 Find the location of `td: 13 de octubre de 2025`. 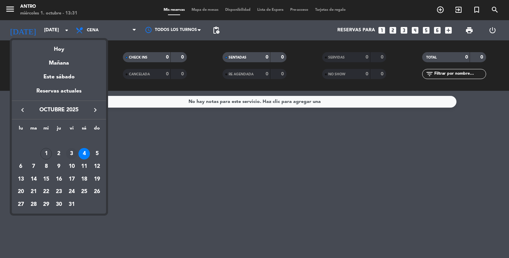

td: 13 de octubre de 2025 is located at coordinates (21, 179).